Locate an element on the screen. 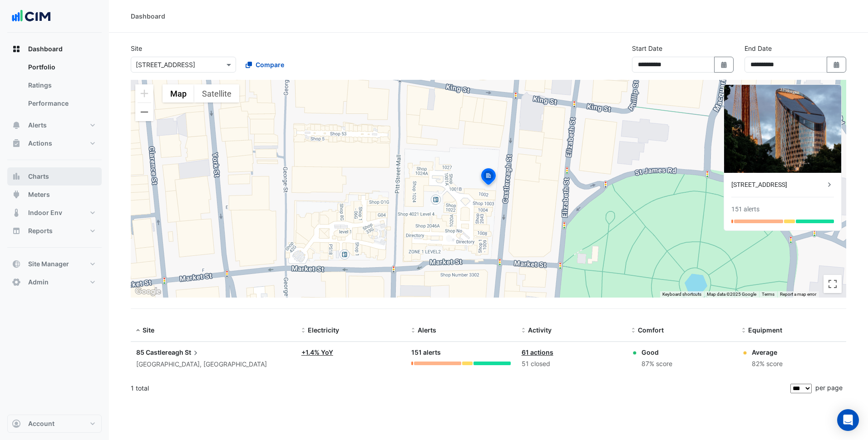 Image resolution: width=868 pixels, height=440 pixels. span: Meters is located at coordinates (39, 195).